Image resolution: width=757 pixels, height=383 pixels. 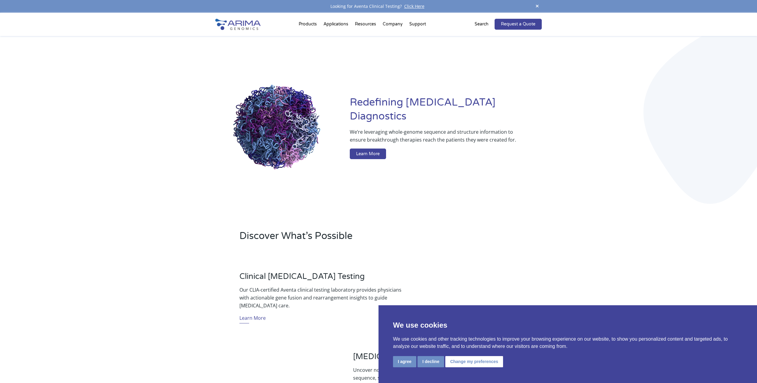 I want to click on p: Our CLIA-certified Aventa clinical testing laboratory provides physicians with actionable gene fu..., so click(x=322, y=298).